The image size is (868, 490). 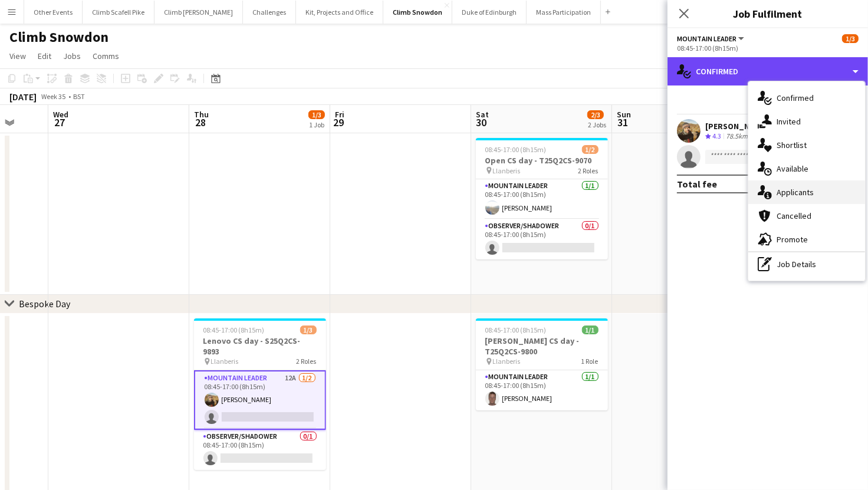 What do you see at coordinates (590, 360) in the screenshot?
I see `span: 1 Role` at bounding box center [590, 360].